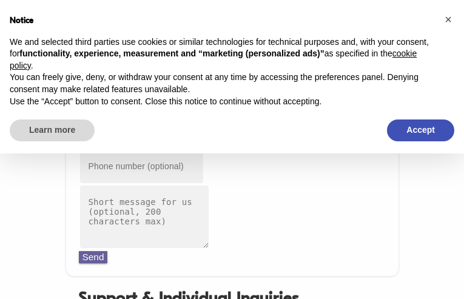 The image size is (464, 299). What do you see at coordinates (222, 102) in the screenshot?
I see `p: Use the “Accept” button to consent. Close this notice to continue without accepting.` at bounding box center [222, 102].